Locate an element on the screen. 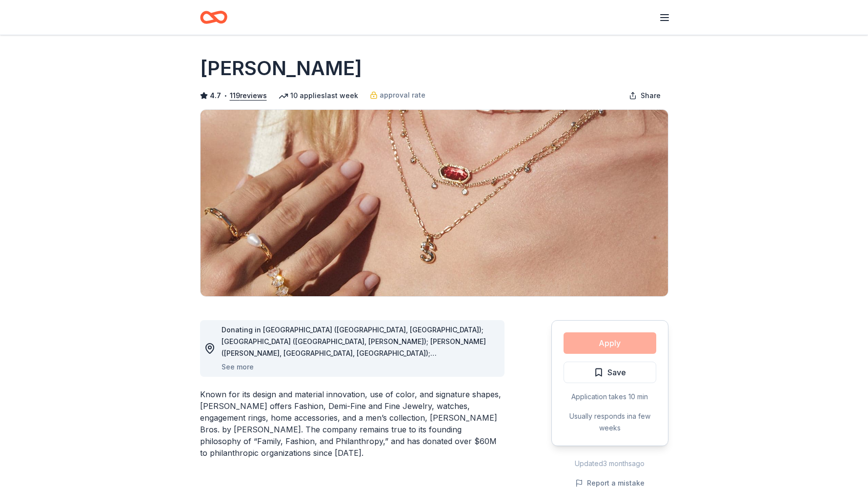  span: Share is located at coordinates (651, 95).